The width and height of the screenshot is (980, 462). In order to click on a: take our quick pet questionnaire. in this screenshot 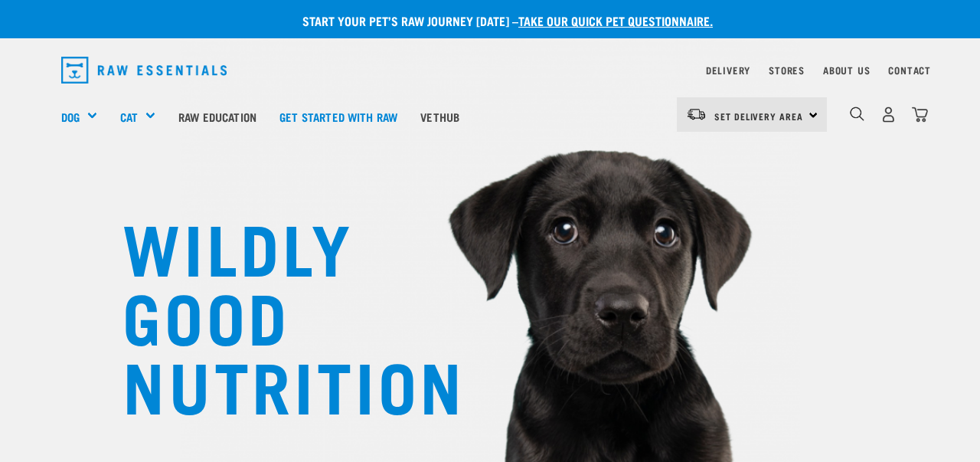, I will do `click(616, 20)`.